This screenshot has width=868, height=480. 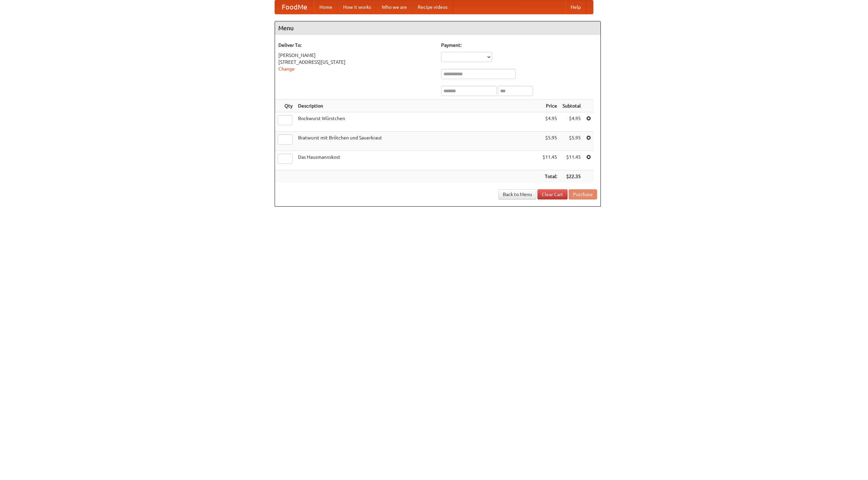 What do you see at coordinates (549, 106) in the screenshot?
I see `th: Price` at bounding box center [549, 106].